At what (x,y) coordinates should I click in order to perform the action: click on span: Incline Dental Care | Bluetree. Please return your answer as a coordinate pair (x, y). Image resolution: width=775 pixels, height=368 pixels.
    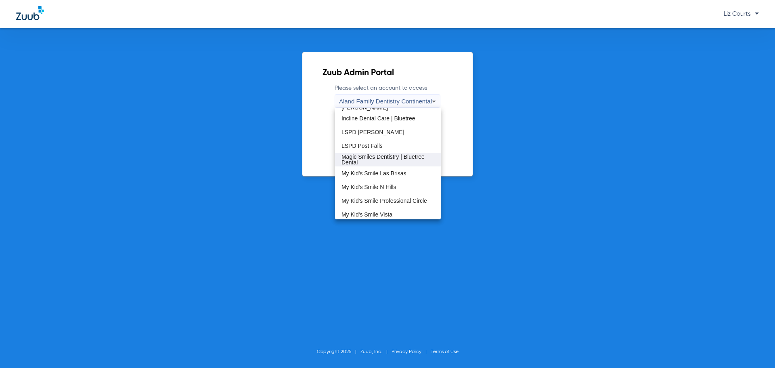
    Looking at the image, I should click on (378, 118).